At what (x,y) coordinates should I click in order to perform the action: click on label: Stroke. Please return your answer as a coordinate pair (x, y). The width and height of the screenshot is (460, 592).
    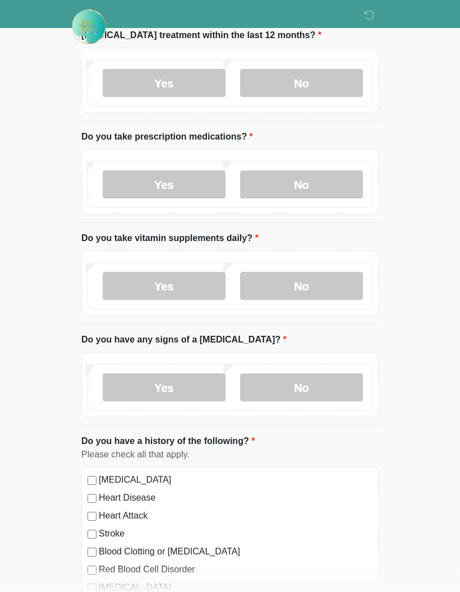
    Looking at the image, I should click on (236, 535).